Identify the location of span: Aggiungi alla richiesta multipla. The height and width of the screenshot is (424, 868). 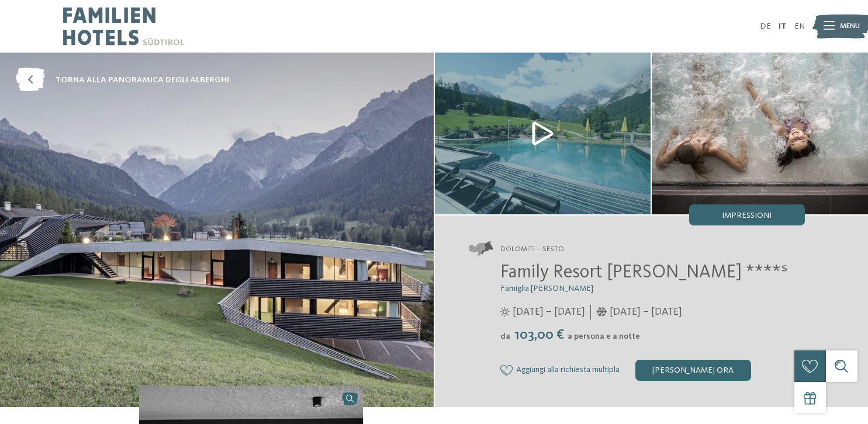
(567, 370).